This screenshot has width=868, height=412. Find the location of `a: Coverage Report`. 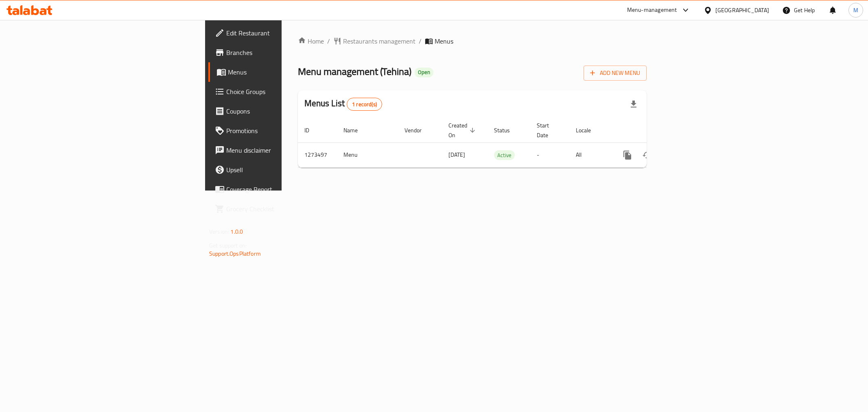

a: Coverage Report is located at coordinates (279, 189).